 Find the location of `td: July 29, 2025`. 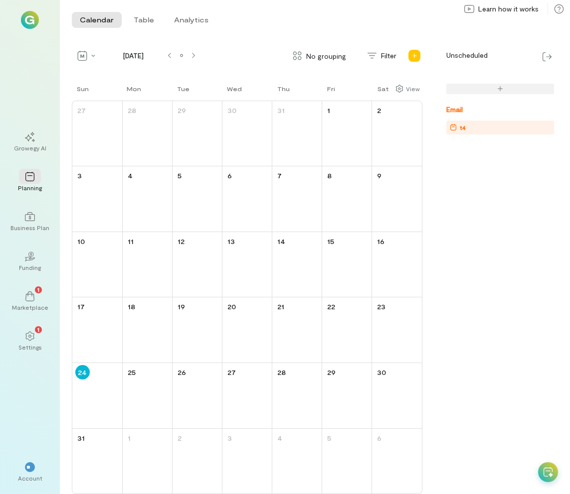

td: July 29, 2025 is located at coordinates (197, 134).